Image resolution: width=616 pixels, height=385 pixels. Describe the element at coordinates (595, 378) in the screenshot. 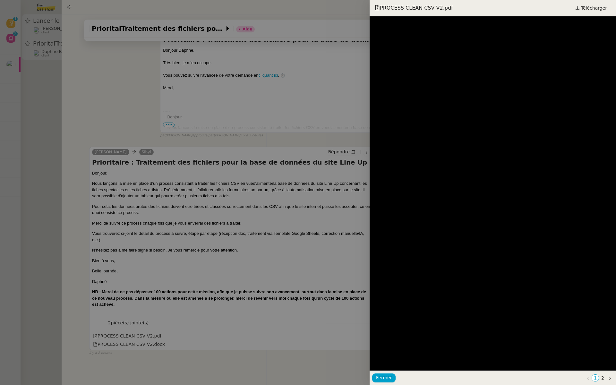

I see `a: 1` at that location.